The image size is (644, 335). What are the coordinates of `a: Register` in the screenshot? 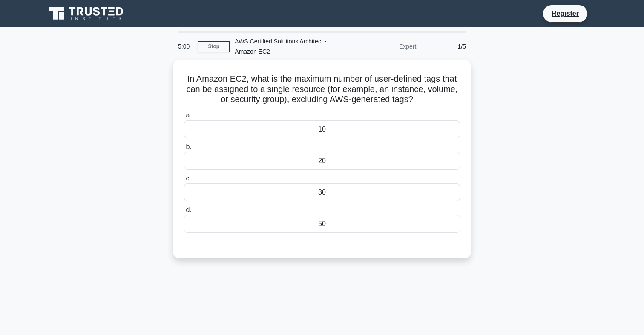 It's located at (565, 13).